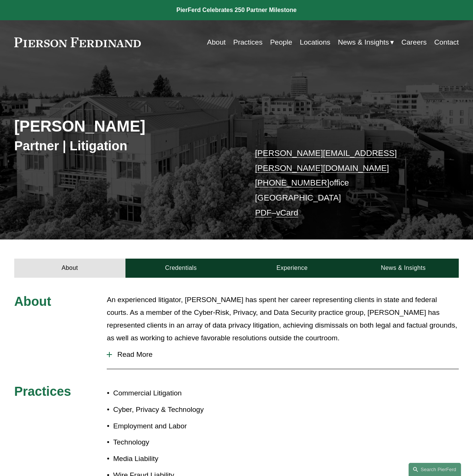 The height and width of the screenshot is (476, 473). Describe the element at coordinates (287, 212) in the screenshot. I see `a: vCard` at that location.